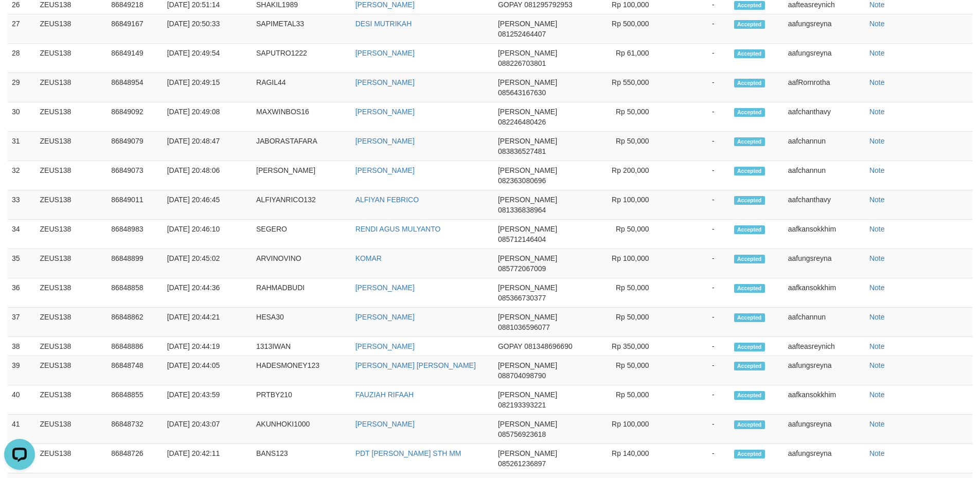  What do you see at coordinates (510, 5) in the screenshot?
I see `span: GOPAY` at bounding box center [510, 5].